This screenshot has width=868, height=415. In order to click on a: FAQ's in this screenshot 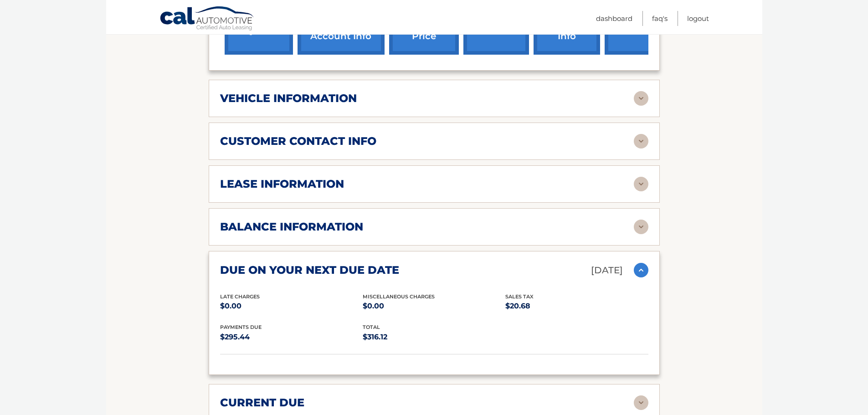, I will do `click(660, 18)`.